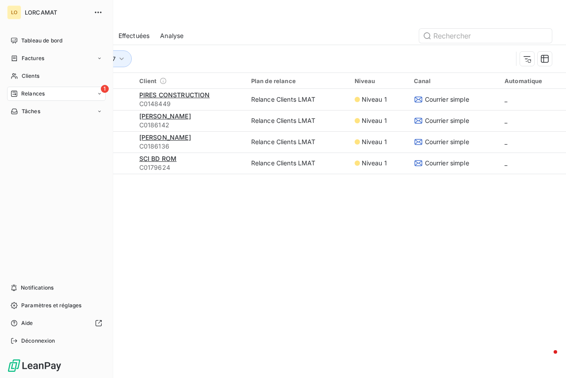 This screenshot has height=378, width=566. I want to click on div: Plan de relance, so click(297, 81).